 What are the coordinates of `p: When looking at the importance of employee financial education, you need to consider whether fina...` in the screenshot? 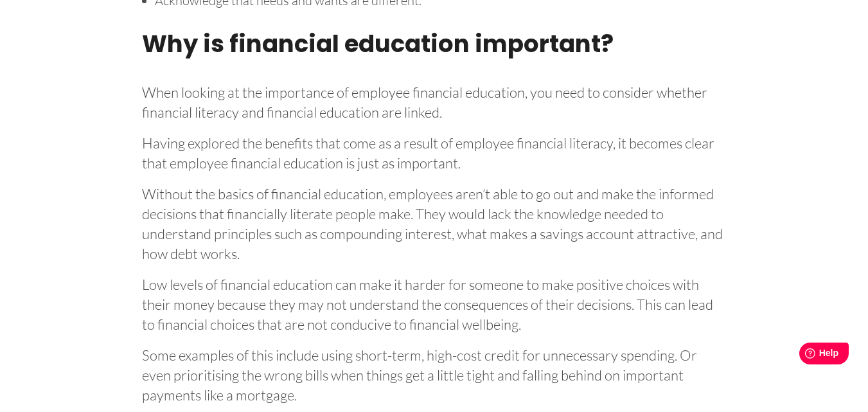 It's located at (434, 99).